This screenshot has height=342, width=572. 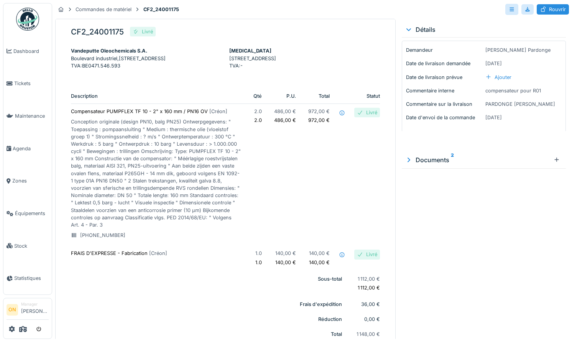 I want to click on a: Tickets, so click(x=28, y=84).